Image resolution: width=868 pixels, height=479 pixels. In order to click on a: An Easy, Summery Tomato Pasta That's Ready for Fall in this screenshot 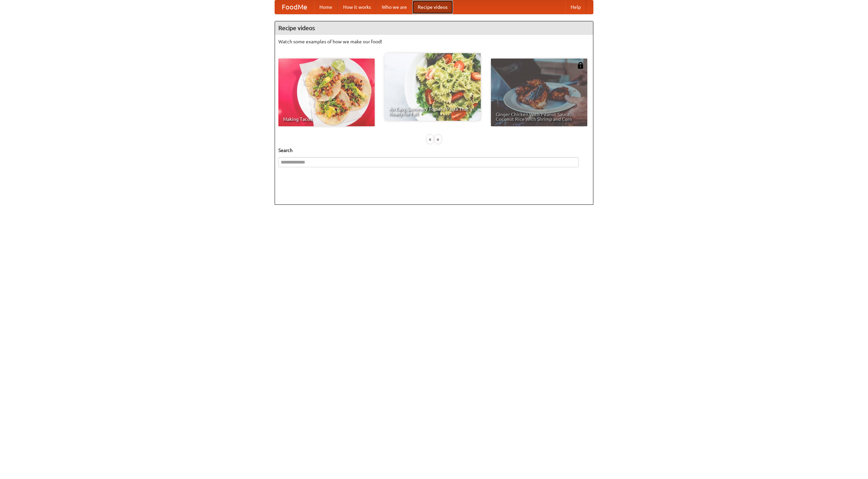, I will do `click(432, 87)`.